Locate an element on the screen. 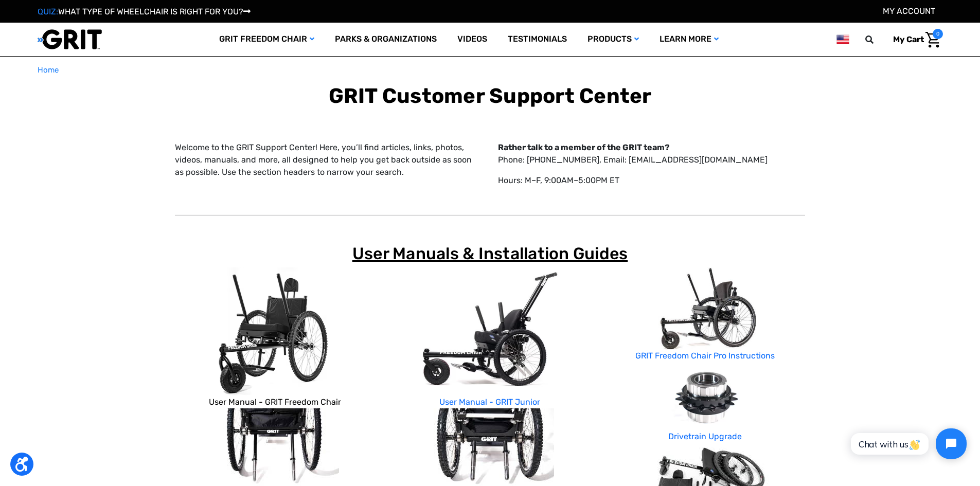 This screenshot has width=980, height=486. a: Home is located at coordinates (48, 70).